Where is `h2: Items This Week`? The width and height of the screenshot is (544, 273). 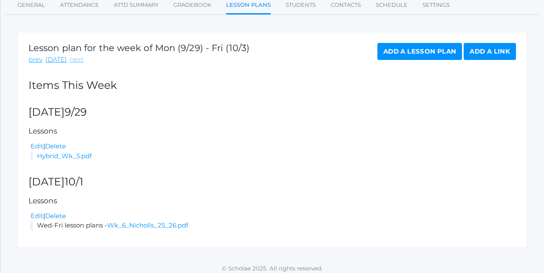 h2: Items This Week is located at coordinates (272, 85).